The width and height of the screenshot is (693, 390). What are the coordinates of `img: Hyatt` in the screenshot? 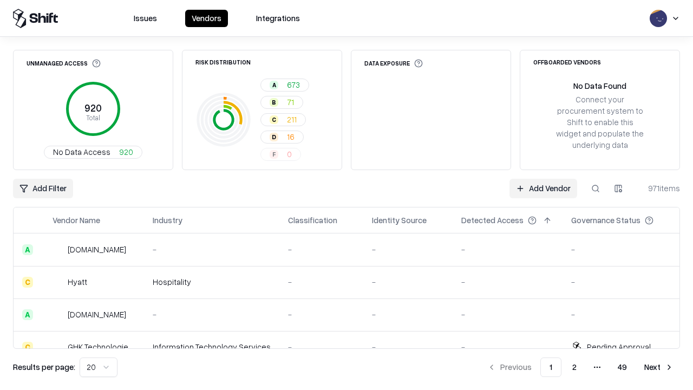 It's located at (58, 282).